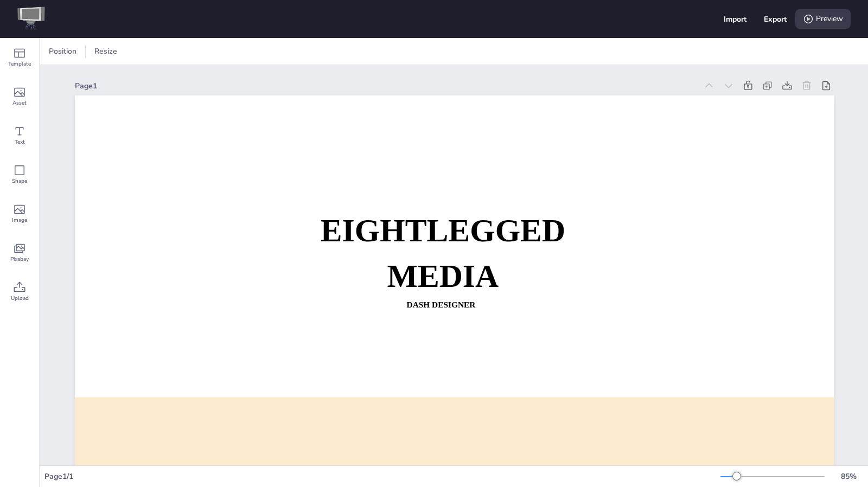 The width and height of the screenshot is (868, 487). Describe the element at coordinates (20, 103) in the screenshot. I see `span: Asset` at that location.